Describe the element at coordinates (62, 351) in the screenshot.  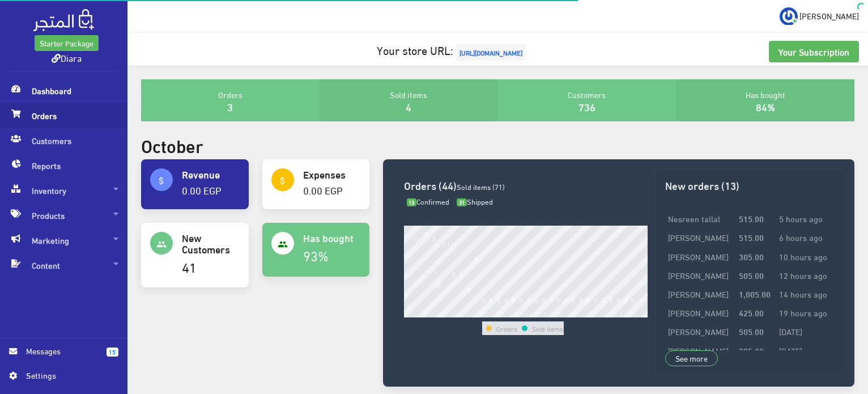
I see `span: Messages` at that location.